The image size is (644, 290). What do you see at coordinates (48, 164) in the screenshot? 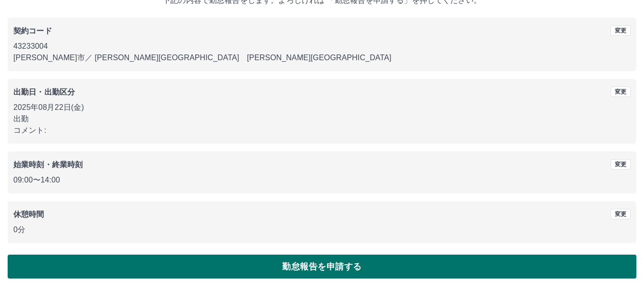
I see `b: 始業時刻・終業時刻` at bounding box center [48, 164].